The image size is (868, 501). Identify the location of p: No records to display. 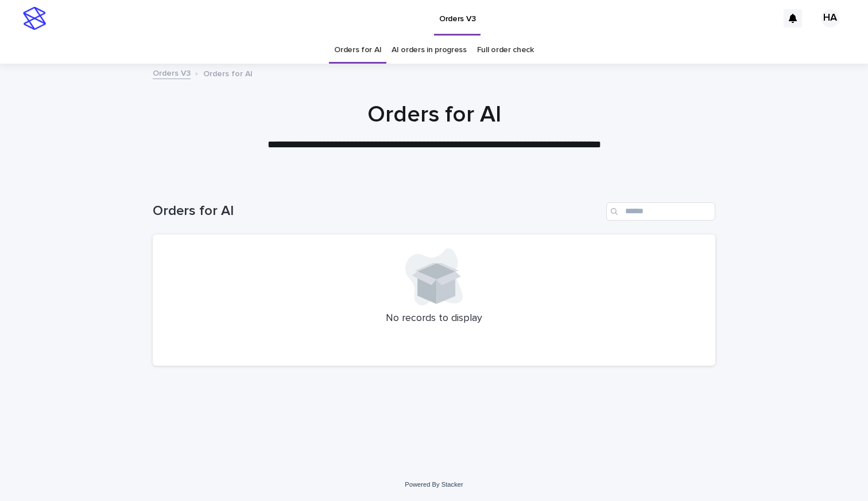
(434, 319).